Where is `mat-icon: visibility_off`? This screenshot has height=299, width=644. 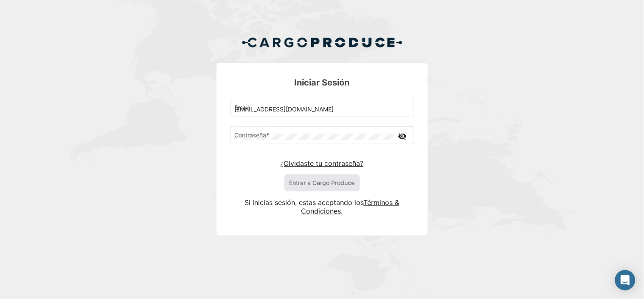
mat-icon: visibility_off is located at coordinates (402, 136).